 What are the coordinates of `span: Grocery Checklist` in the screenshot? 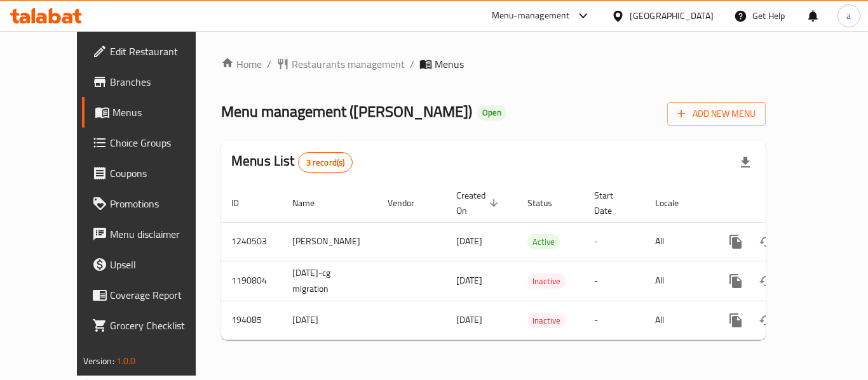 It's located at (161, 326).